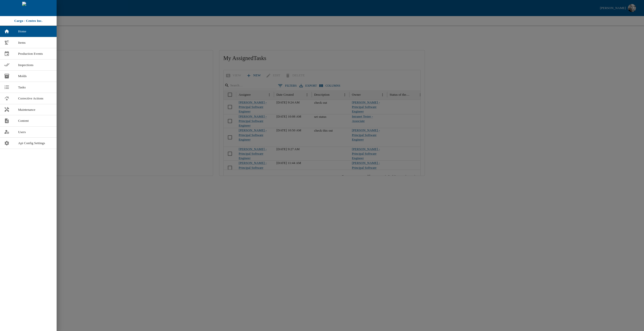 The height and width of the screenshot is (331, 644). I want to click on span: Inspections, so click(35, 65).